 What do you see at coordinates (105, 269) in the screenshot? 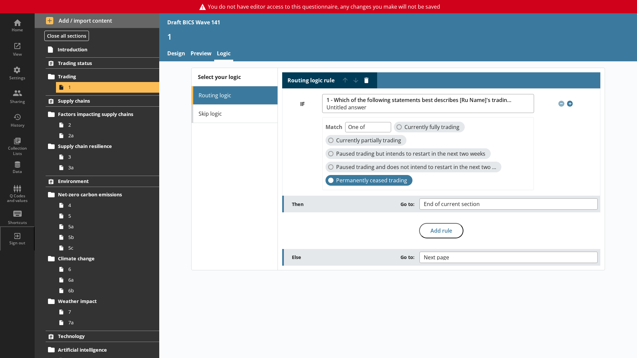
I see `span: 6` at bounding box center [105, 269].